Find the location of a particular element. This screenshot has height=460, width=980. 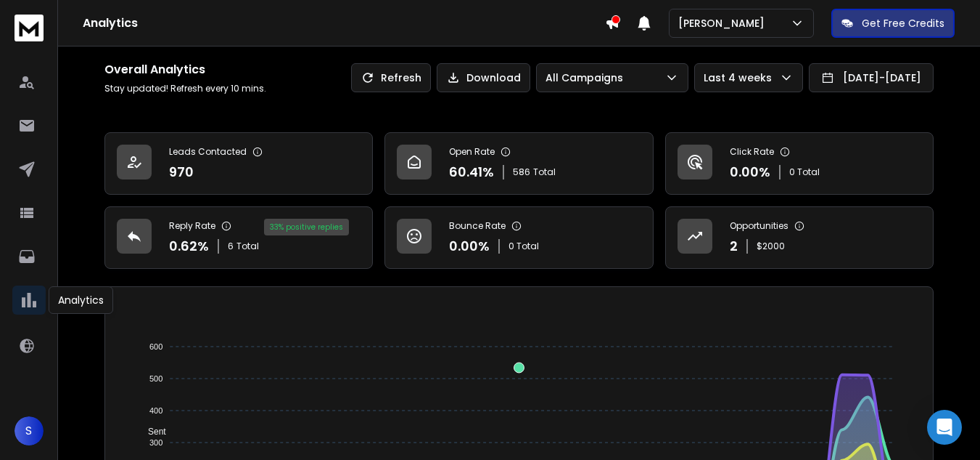

p: 2 is located at coordinates (733, 246).